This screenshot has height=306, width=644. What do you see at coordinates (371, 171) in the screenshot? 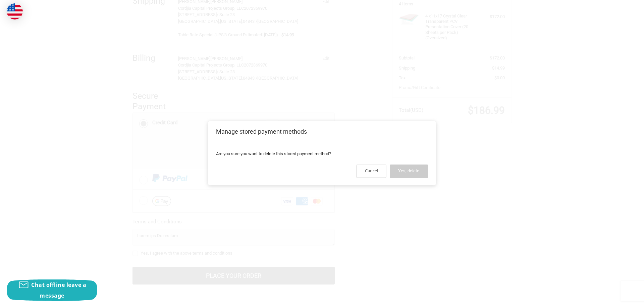
I see `button: Cancel` at bounding box center [371, 171].